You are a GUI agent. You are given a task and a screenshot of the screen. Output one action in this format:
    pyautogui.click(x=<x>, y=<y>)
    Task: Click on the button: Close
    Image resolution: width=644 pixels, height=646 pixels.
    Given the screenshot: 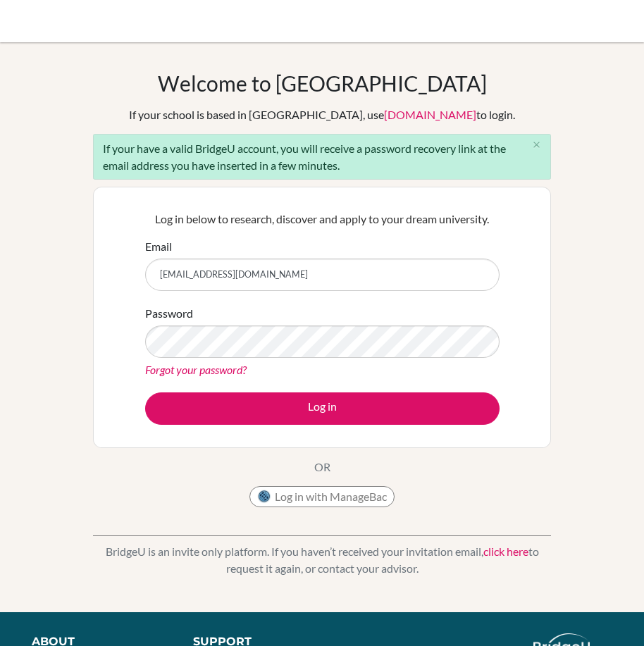 What is the action you would take?
    pyautogui.click(x=536, y=145)
    